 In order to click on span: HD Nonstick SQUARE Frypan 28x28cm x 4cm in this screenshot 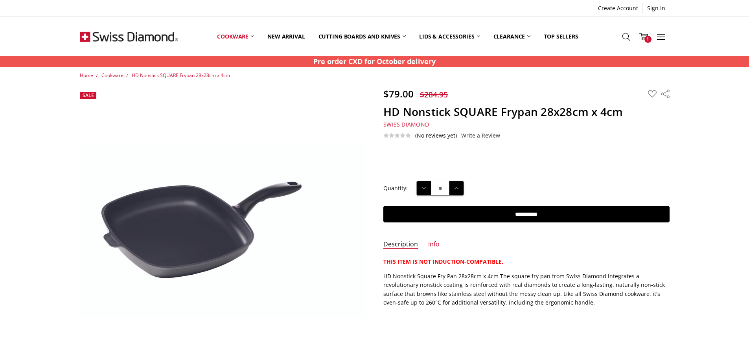, I will do `click(181, 75)`.